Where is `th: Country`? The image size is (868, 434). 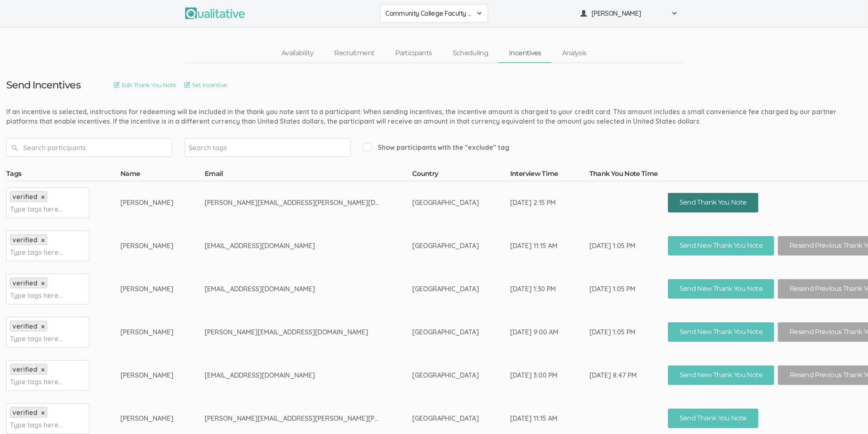 th: Country is located at coordinates (461, 175).